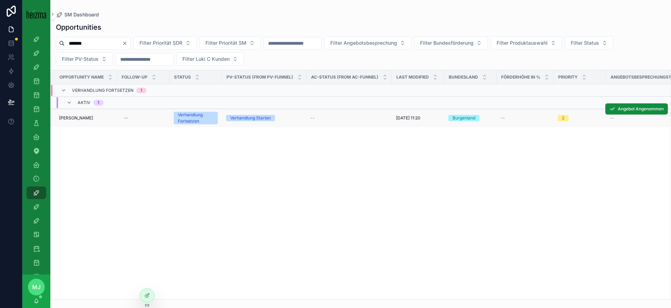 Image resolution: width=671 pixels, height=308 pixels. Describe the element at coordinates (36, 151) in the screenshot. I see `div: scrollable content` at that location.